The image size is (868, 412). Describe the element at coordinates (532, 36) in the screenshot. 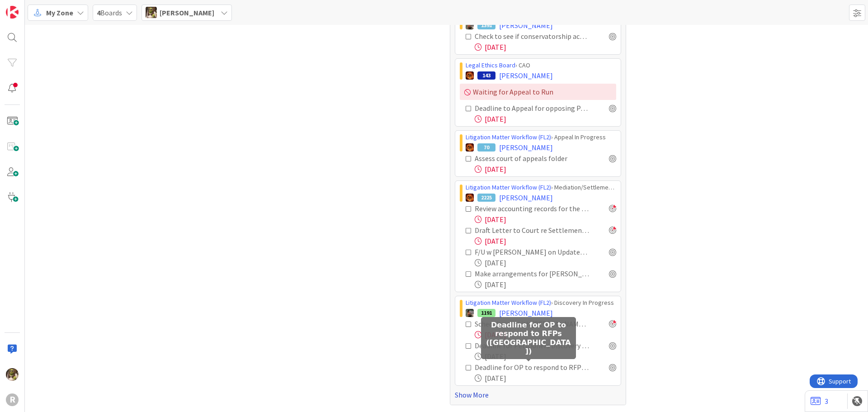

I see `div: Check to see if conservatorship accounting has been filed (checked 7/30)` at that location.